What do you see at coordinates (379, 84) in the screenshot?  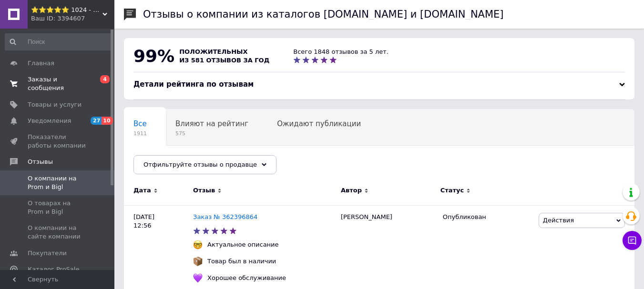 I see `div: Детали рейтинга по отзывам` at bounding box center [379, 84].